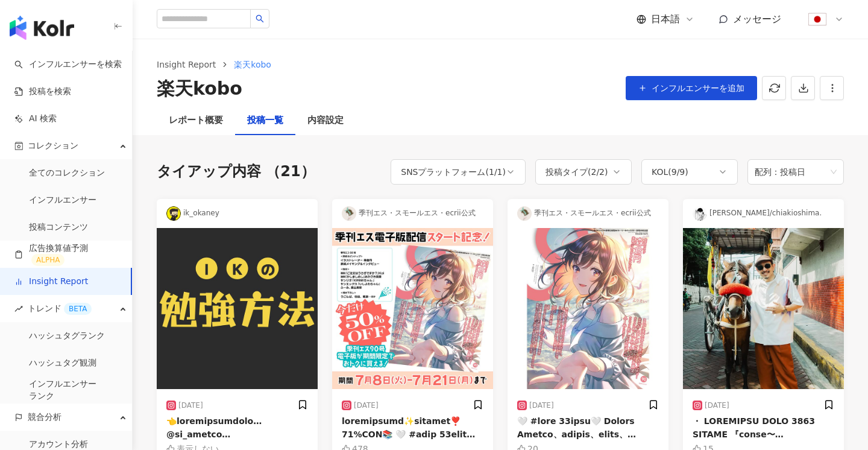 The image size is (868, 450). Describe the element at coordinates (60, 309) in the screenshot. I see `span: トレンド` at that location.